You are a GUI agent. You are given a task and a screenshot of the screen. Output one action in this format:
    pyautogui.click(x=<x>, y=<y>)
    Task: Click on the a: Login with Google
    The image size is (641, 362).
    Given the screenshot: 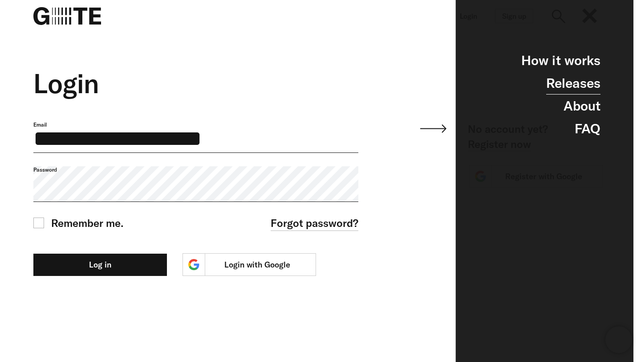 What is the action you would take?
    pyautogui.click(x=249, y=264)
    